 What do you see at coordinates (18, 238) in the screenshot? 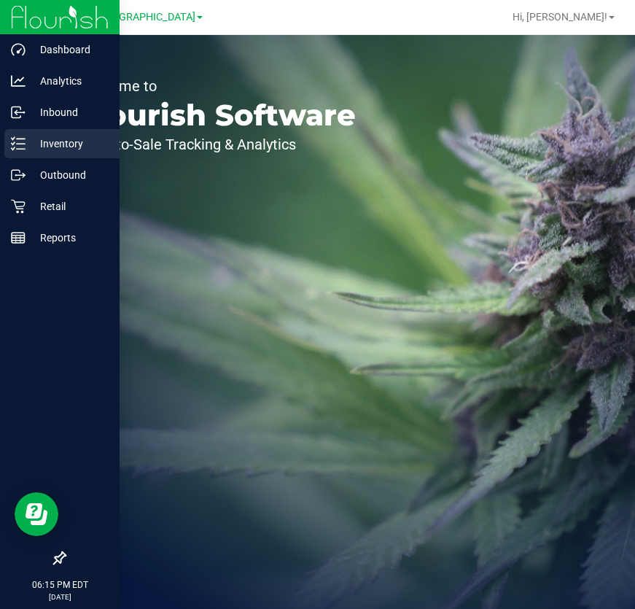
I see `inline-svg: Reports` at bounding box center [18, 238].